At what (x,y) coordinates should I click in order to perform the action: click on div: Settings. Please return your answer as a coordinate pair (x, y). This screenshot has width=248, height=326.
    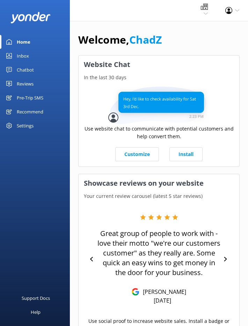
    Looking at the image, I should click on (25, 126).